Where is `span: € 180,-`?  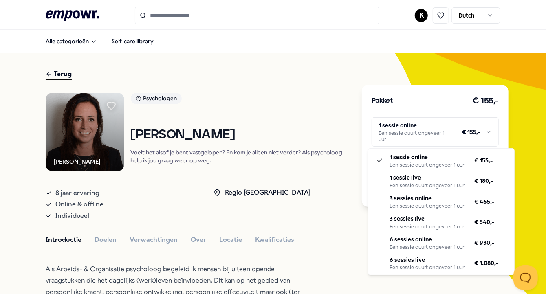 span: € 180,- is located at coordinates (483, 181).